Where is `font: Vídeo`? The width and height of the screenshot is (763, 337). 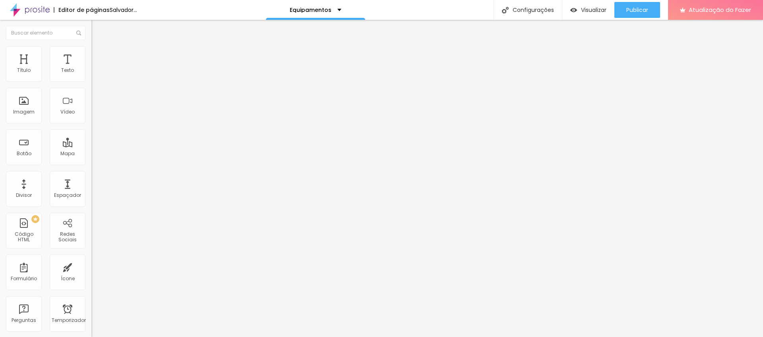 font: Vídeo is located at coordinates (68, 112).